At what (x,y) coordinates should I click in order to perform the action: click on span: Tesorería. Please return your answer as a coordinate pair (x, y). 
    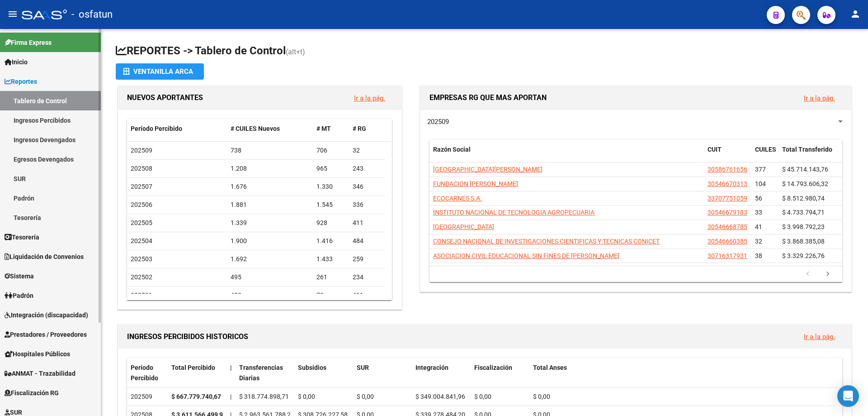
    Looking at the image, I should click on (21, 237).